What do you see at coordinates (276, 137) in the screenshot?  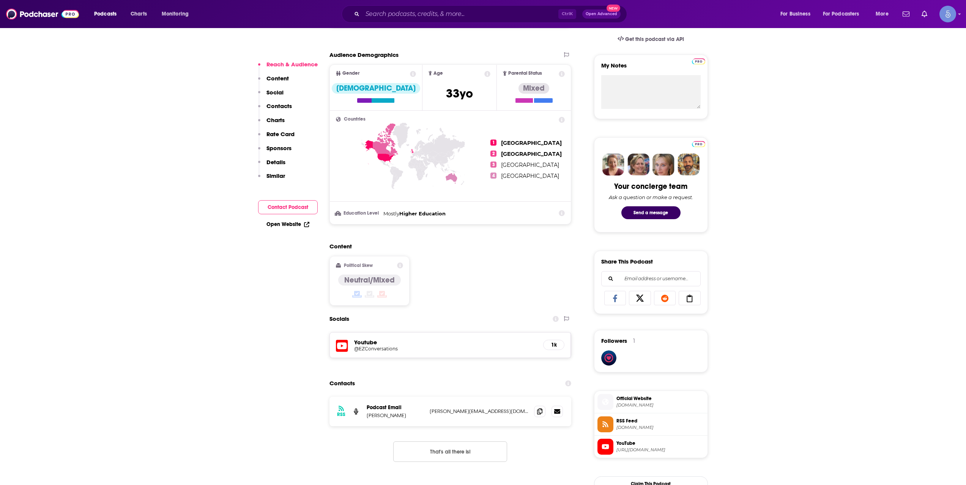 I see `button: Rate Card` at bounding box center [276, 137].